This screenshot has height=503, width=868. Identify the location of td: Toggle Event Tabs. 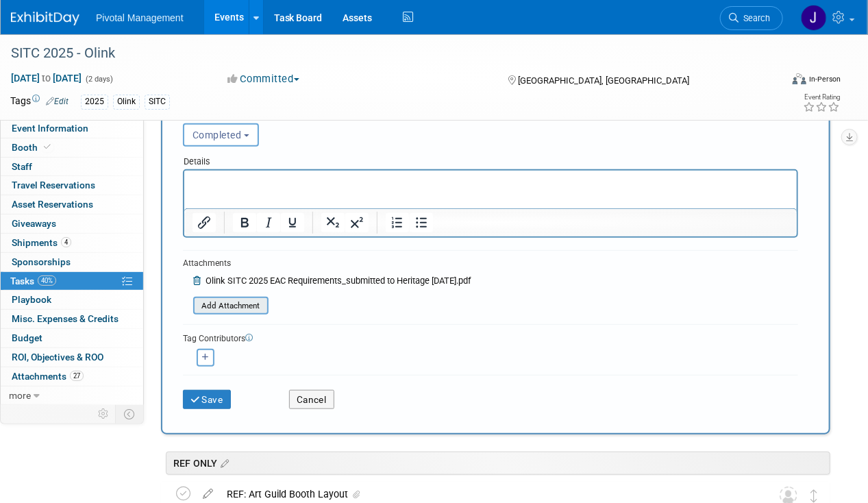
(129, 414).